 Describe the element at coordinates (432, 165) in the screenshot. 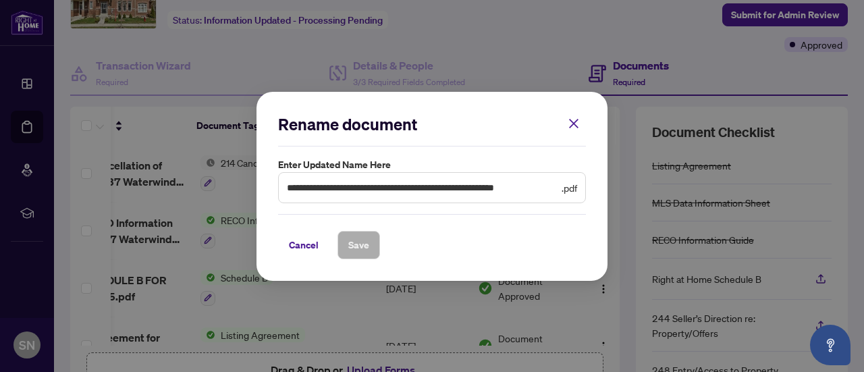

I see `label: Enter updated name here` at that location.